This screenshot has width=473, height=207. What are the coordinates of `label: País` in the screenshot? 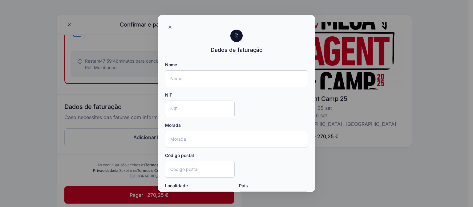 It's located at (243, 185).